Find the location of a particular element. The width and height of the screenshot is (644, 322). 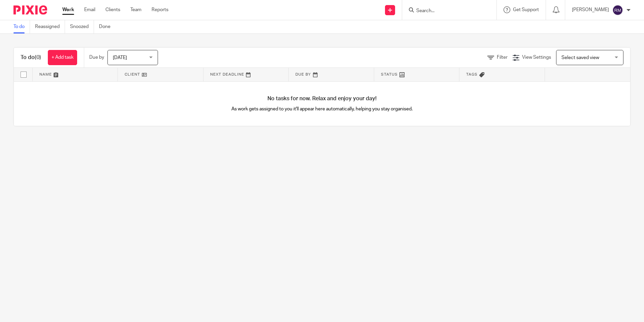

span: Get Support is located at coordinates (526, 10).